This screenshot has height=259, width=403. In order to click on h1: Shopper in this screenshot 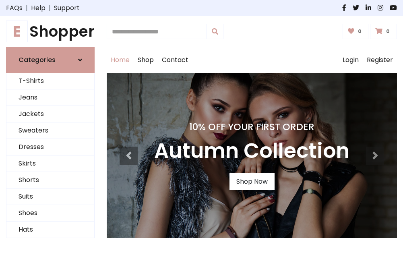, I will do `click(50, 31)`.